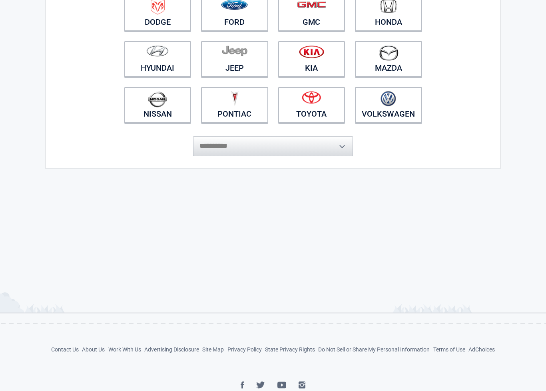 The width and height of the screenshot is (546, 391). What do you see at coordinates (125, 350) in the screenshot?
I see `a: Work With Us` at bounding box center [125, 350].